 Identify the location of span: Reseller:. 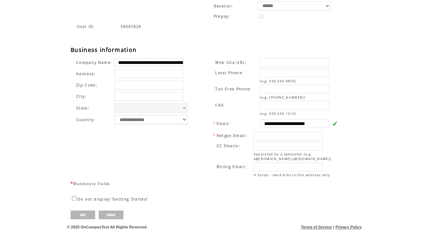
(223, 6).